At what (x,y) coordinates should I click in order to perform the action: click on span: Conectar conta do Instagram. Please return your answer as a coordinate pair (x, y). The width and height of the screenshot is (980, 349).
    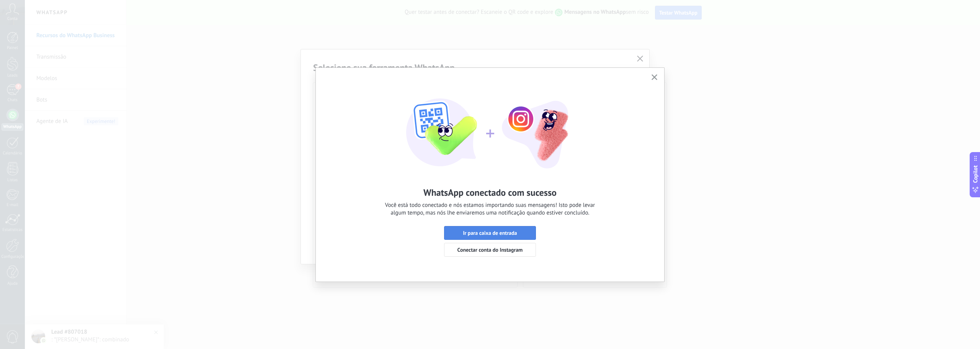
    Looking at the image, I should click on (490, 249).